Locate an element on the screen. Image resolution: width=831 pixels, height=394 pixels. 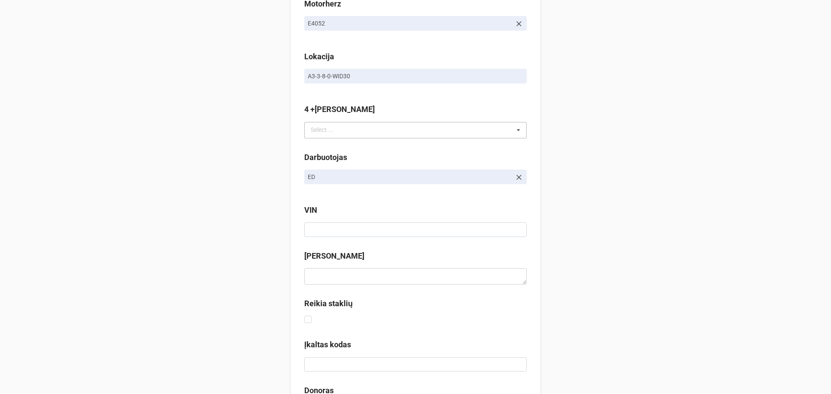
label: Reikia staklių is located at coordinates (328, 304).